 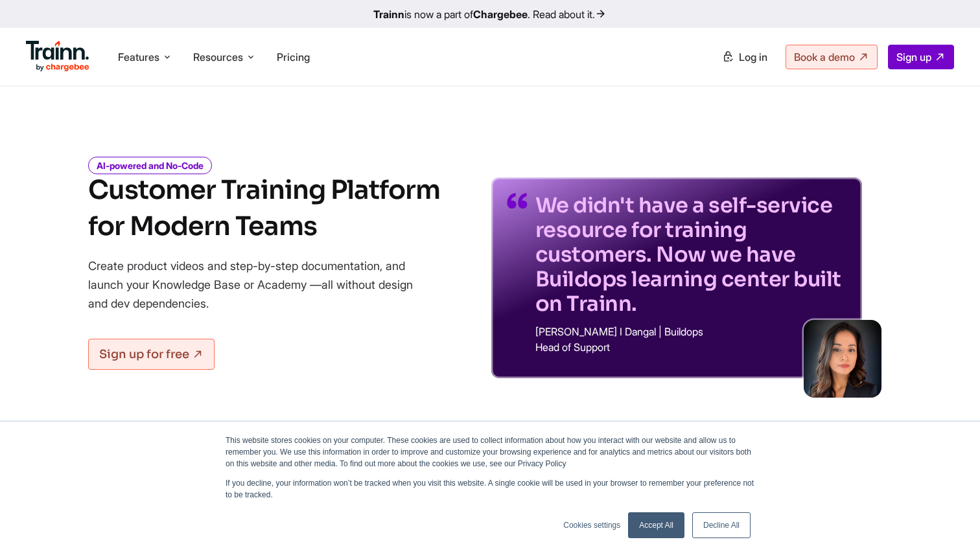 What do you see at coordinates (948, 524) in the screenshot?
I see `div: Chat Widget` at bounding box center [948, 524].